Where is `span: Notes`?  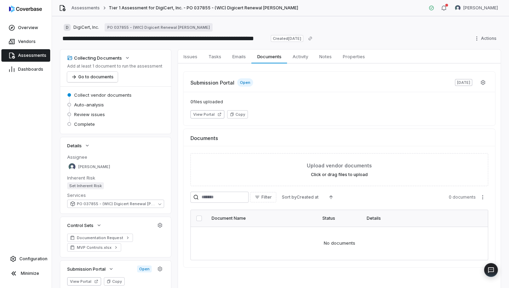
span: Notes is located at coordinates (325, 56).